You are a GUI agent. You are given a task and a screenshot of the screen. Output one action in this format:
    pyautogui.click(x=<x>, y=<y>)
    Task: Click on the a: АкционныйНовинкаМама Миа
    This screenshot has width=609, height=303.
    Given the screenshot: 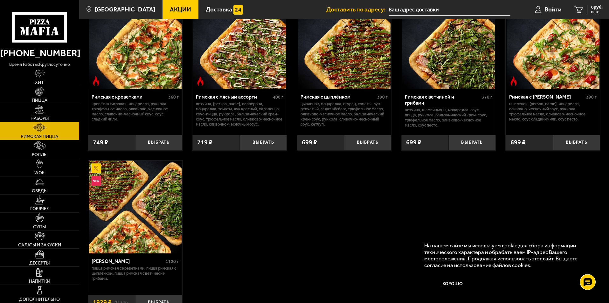 What is the action you would take?
    pyautogui.click(x=135, y=207)
    